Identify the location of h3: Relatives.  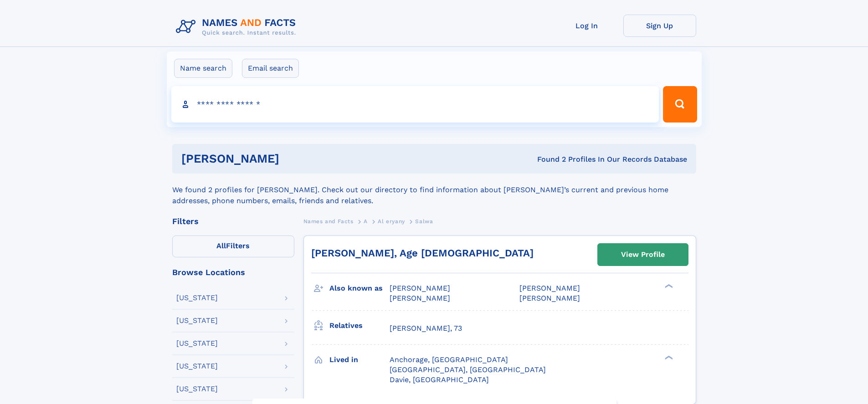
(360, 326).